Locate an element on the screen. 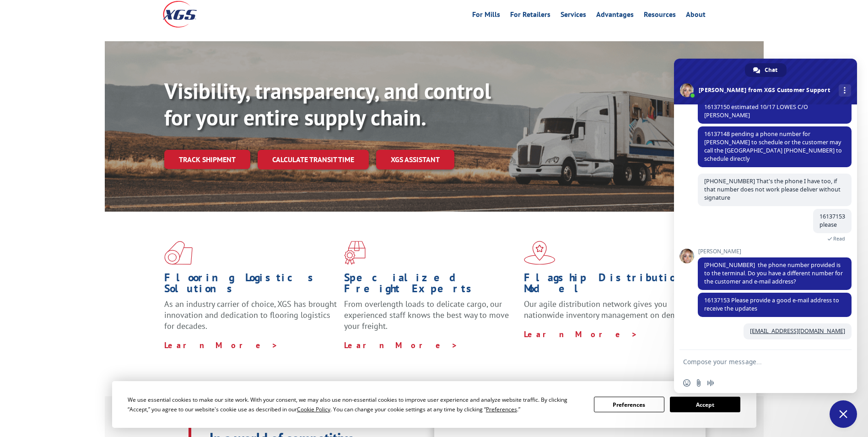 This screenshot has width=868, height=437. span: 16137153 please is located at coordinates (832, 220).